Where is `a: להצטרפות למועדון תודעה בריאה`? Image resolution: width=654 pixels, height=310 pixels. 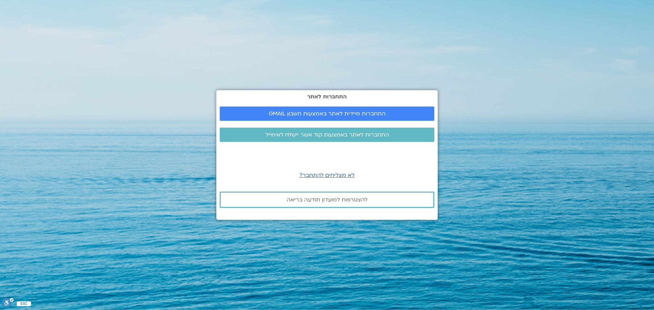 a: להצטרפות למועדון תודעה בריאה is located at coordinates (327, 200).